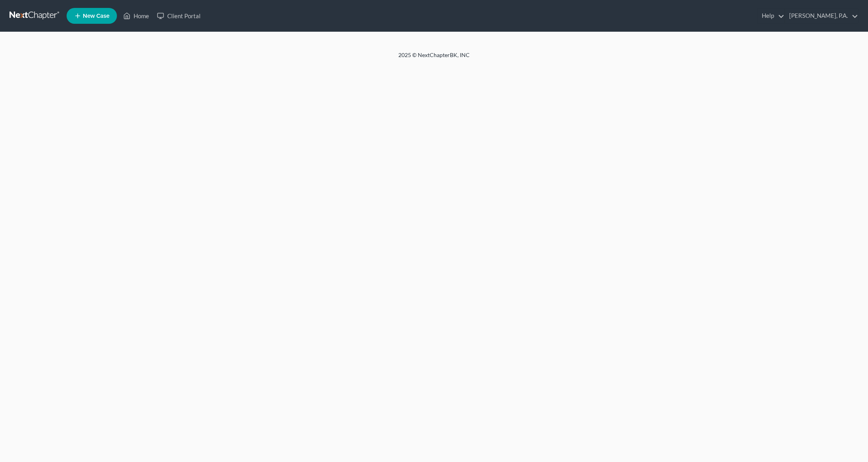 The image size is (868, 462). I want to click on div: 2025 © NextChapterBK, INC, so click(434, 59).